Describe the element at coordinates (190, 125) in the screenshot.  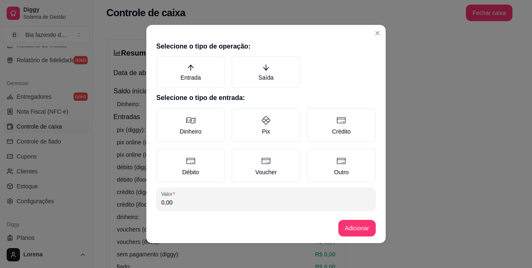
I see `label: Dinheiro` at that location.